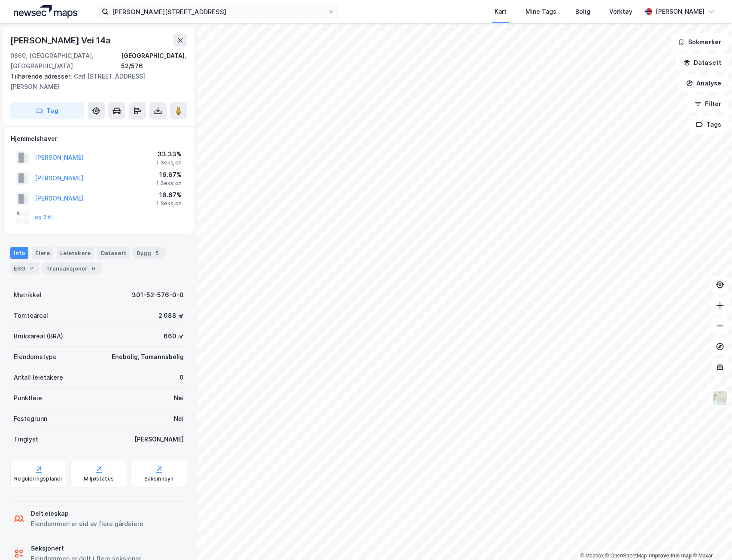  Describe the element at coordinates (157, 253) in the screenshot. I see `div: 5` at that location.